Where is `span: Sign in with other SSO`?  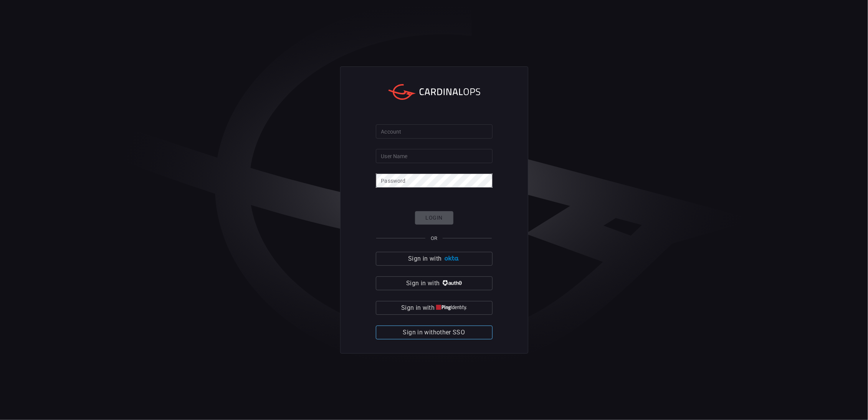
span: Sign in with other SSO is located at coordinates (434, 332).